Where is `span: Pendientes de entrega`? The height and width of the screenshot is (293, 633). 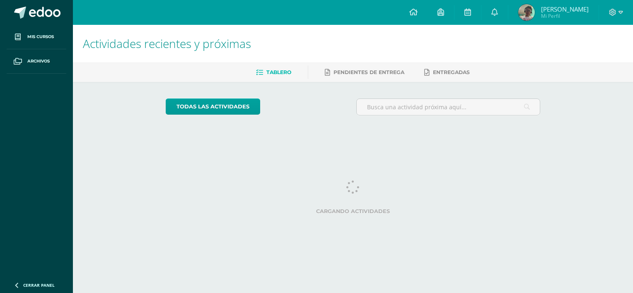
span: Pendientes de entrega is located at coordinates (369, 72).